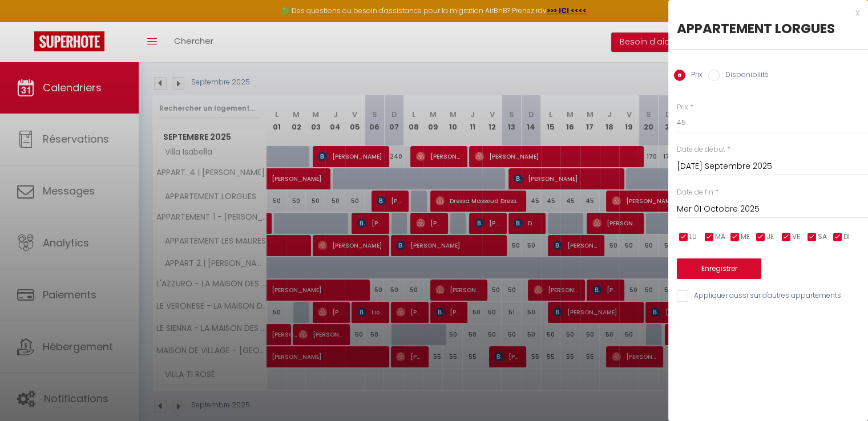 The width and height of the screenshot is (868, 421). What do you see at coordinates (745, 237) in the screenshot?
I see `span: ME` at bounding box center [745, 237].